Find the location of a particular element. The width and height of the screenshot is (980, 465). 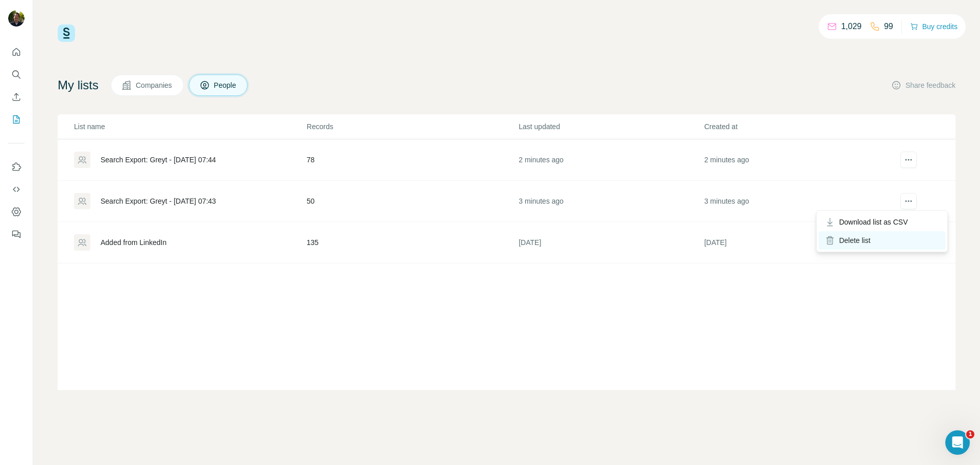

button: Search is located at coordinates (16, 75).